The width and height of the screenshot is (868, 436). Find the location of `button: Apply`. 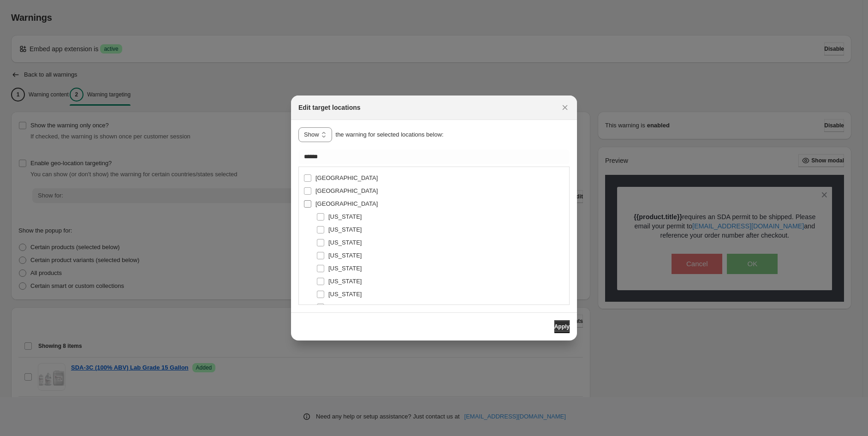

button: Apply is located at coordinates (561, 327).